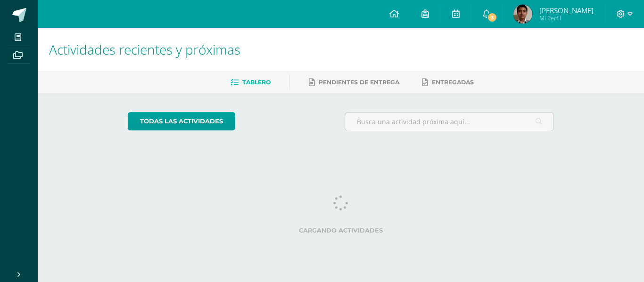  Describe the element at coordinates (182, 121) in the screenshot. I see `a: todas las Actividades` at that location.